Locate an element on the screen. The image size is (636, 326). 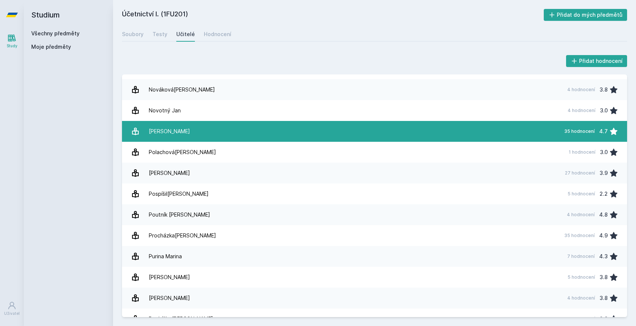
div: Study is located at coordinates (12, 46).